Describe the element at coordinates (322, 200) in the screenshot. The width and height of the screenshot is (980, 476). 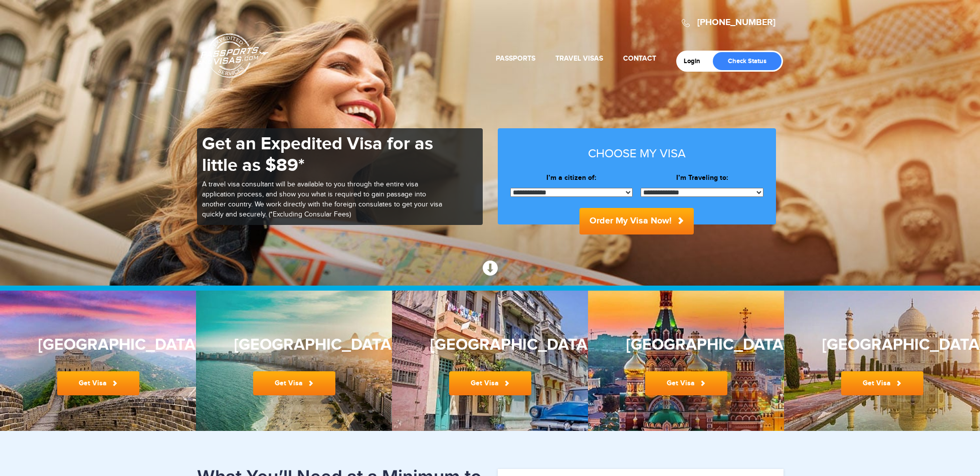
I see `p: A travel visa consultant will be available to you through the entire visa application process, an...` at that location.